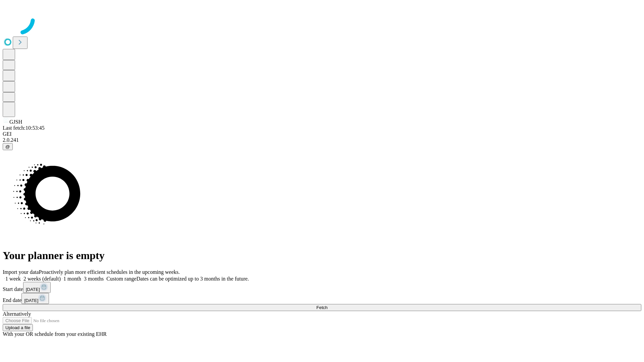 This screenshot has height=362, width=644. I want to click on span: 3 months, so click(94, 278).